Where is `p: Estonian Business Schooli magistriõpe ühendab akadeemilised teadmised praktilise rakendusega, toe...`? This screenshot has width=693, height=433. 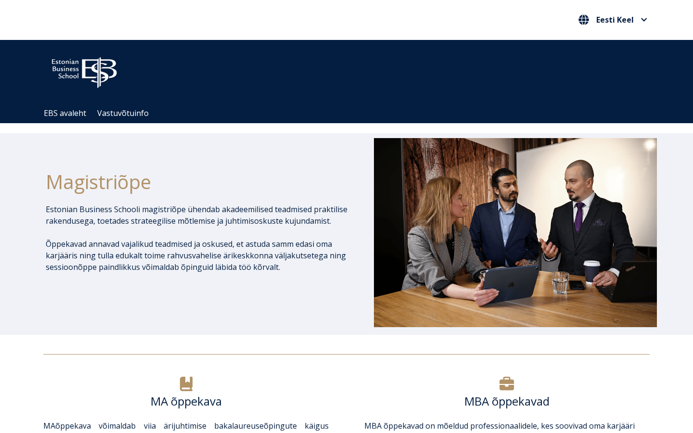 p: Estonian Business Schooli magistriõpe ühendab akadeemilised teadmised praktilise rakendusega, toe... is located at coordinates (197, 215).